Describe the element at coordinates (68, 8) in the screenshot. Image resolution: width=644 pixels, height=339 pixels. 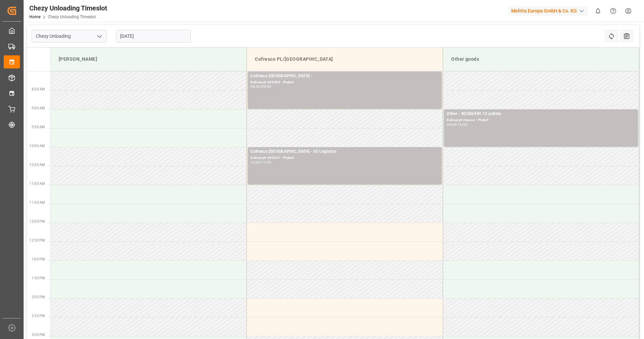
I see `div: Chezy Unloading Timeslot` at that location.